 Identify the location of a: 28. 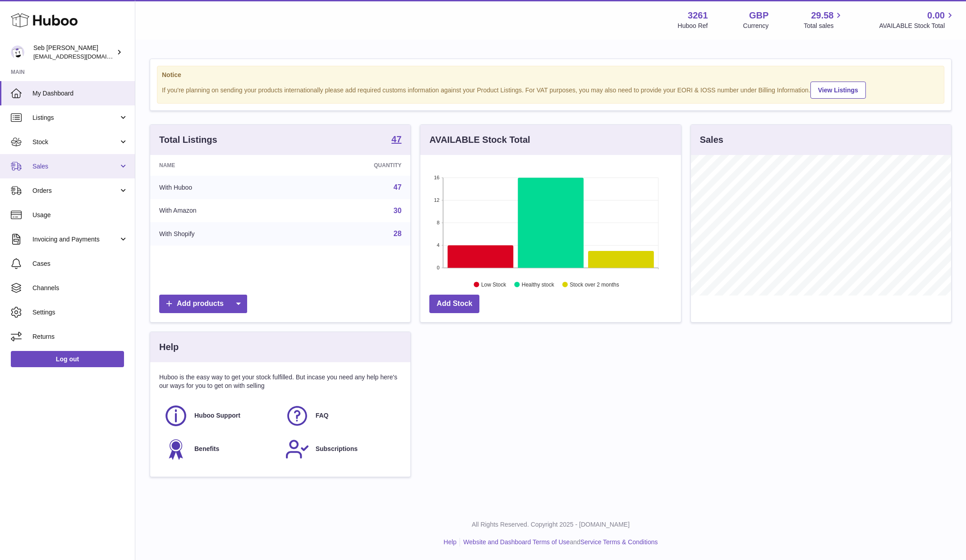
(398, 234).